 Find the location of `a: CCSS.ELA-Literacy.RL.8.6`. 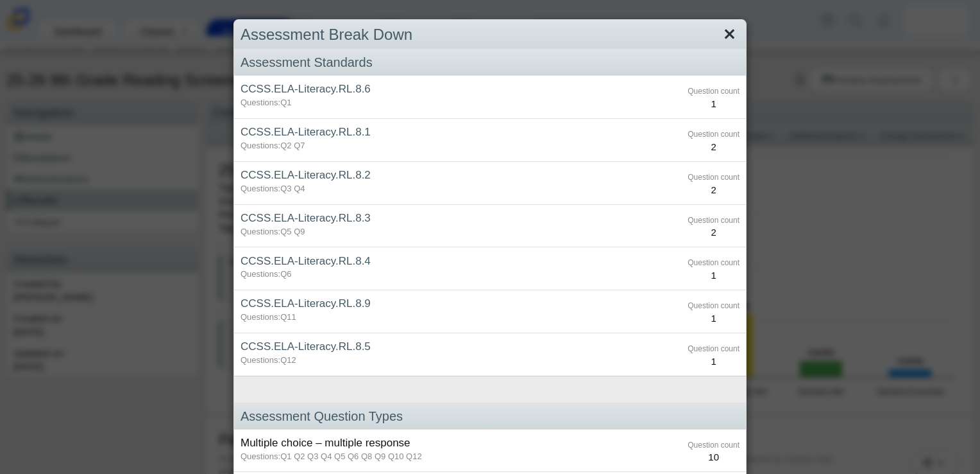

a: CCSS.ELA-Literacy.RL.8.6 is located at coordinates (305, 89).